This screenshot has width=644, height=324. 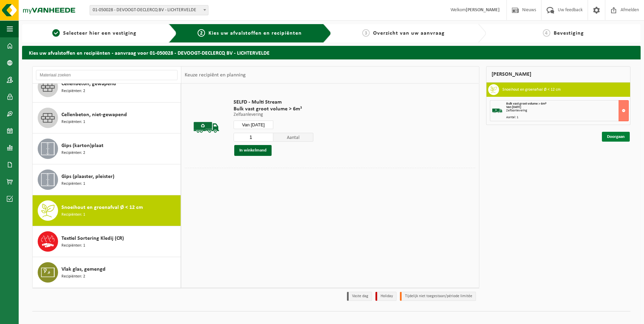 I want to click on span: 01-050028 - DEVOOGT-DECLERCQ BV - LICHTERVELDE, so click(x=149, y=10).